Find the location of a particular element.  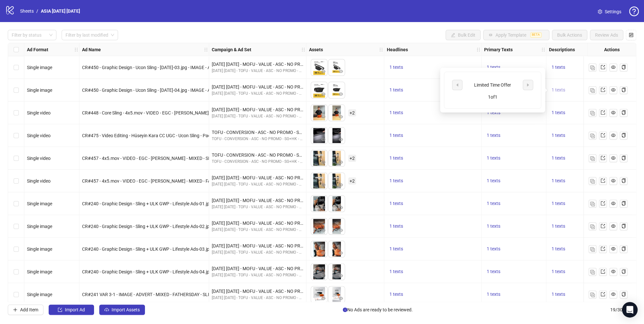

span: + 2 is located at coordinates (352, 113).